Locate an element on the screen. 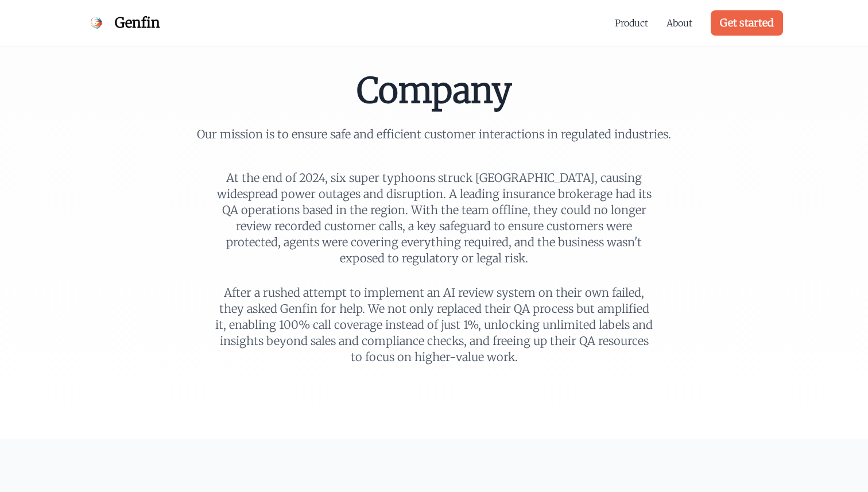 Image resolution: width=868 pixels, height=492 pixels. p: After a rushed attempt to implement an AI review system on their own failed, they asked Genfin fo... is located at coordinates (434, 325).